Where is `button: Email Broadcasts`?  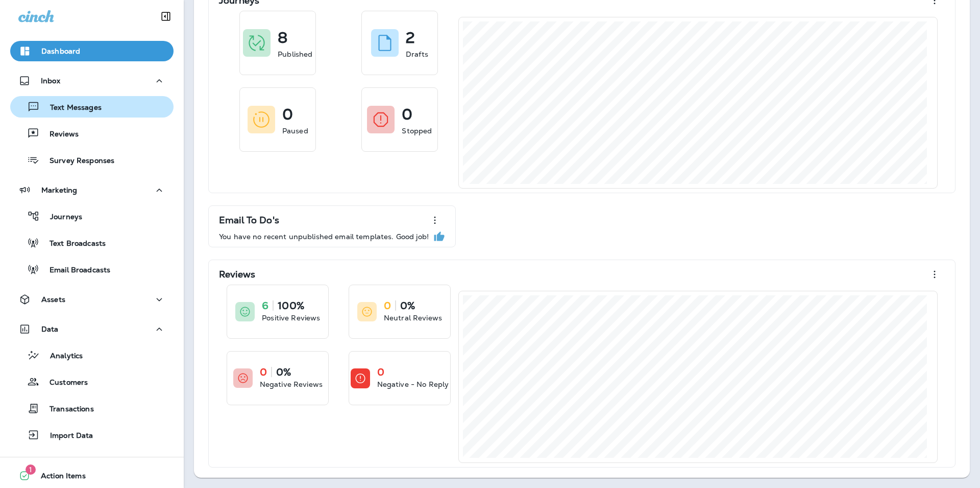 button: Email Broadcasts is located at coordinates (92, 269).